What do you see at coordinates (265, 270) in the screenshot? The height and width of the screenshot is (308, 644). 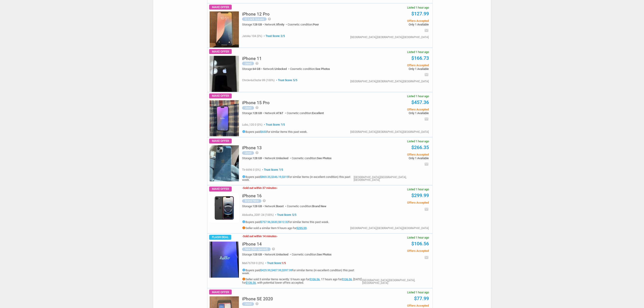 I see `a: $429.99` at bounding box center [265, 270].